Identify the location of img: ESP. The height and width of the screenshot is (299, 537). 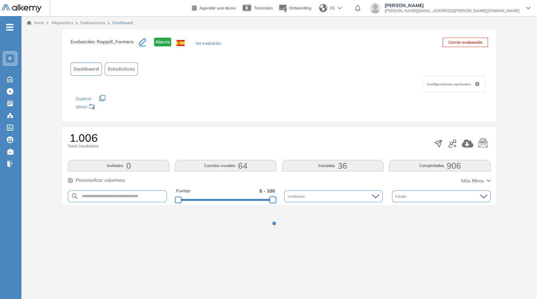
(181, 43).